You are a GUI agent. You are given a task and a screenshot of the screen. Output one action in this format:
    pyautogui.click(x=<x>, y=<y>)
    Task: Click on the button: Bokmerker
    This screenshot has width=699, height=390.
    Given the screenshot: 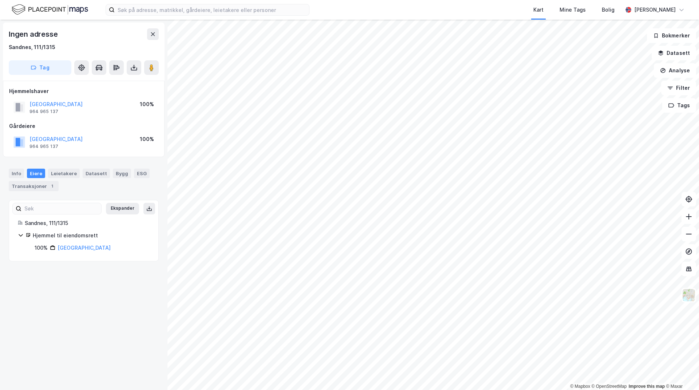 What is the action you would take?
    pyautogui.click(x=671, y=36)
    